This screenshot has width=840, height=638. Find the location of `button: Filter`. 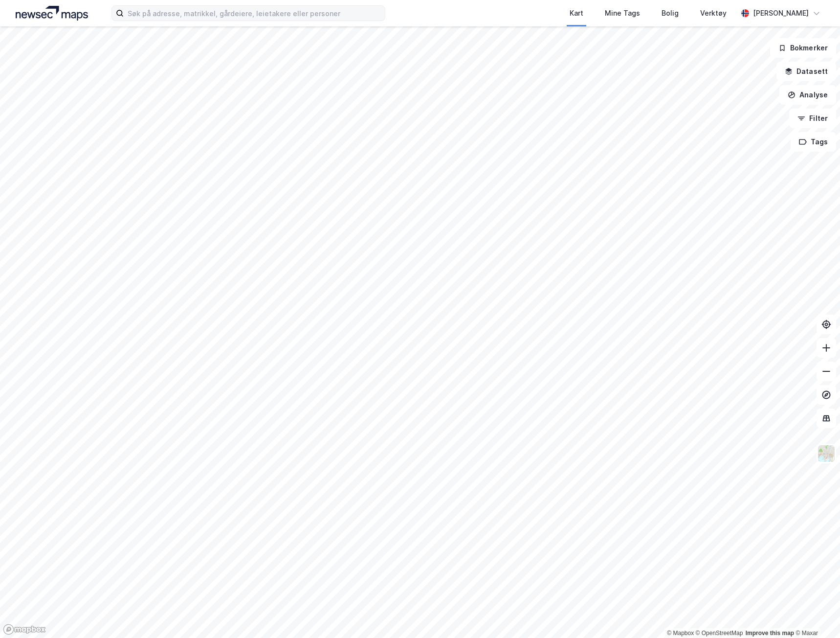

button: Filter is located at coordinates (812, 119).